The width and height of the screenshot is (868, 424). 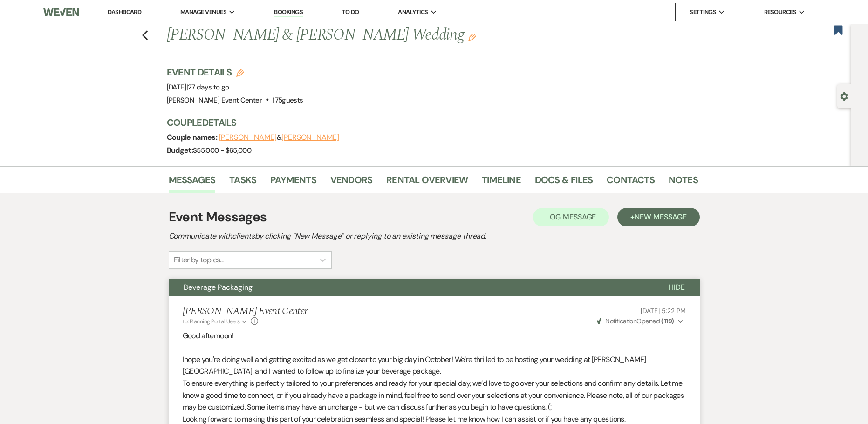 I want to click on img: Weven Logo, so click(x=61, y=12).